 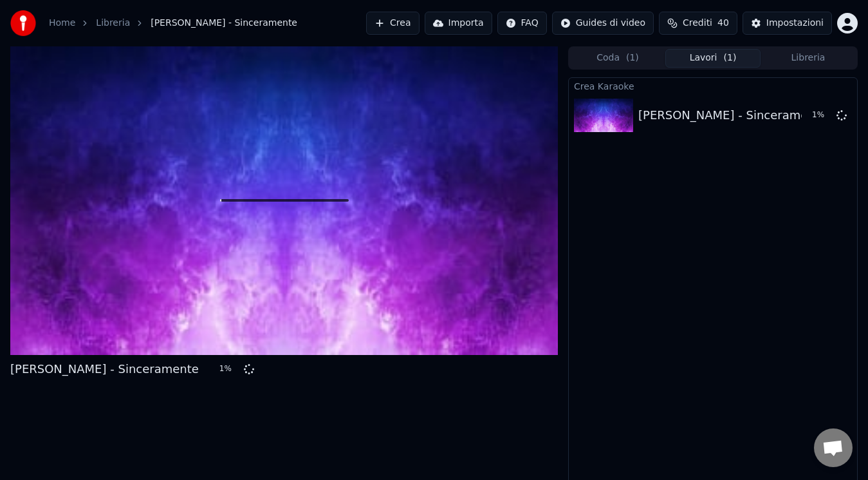 What do you see at coordinates (713, 86) in the screenshot?
I see `div: Crea Karaoke` at bounding box center [713, 86].